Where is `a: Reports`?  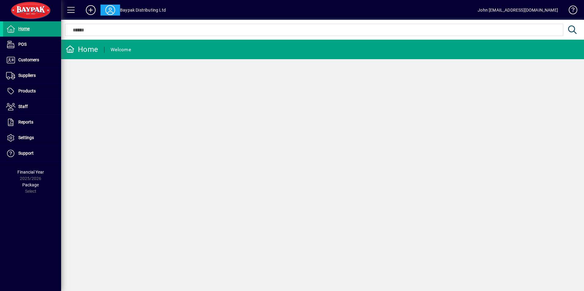
a: Reports is located at coordinates (32, 122).